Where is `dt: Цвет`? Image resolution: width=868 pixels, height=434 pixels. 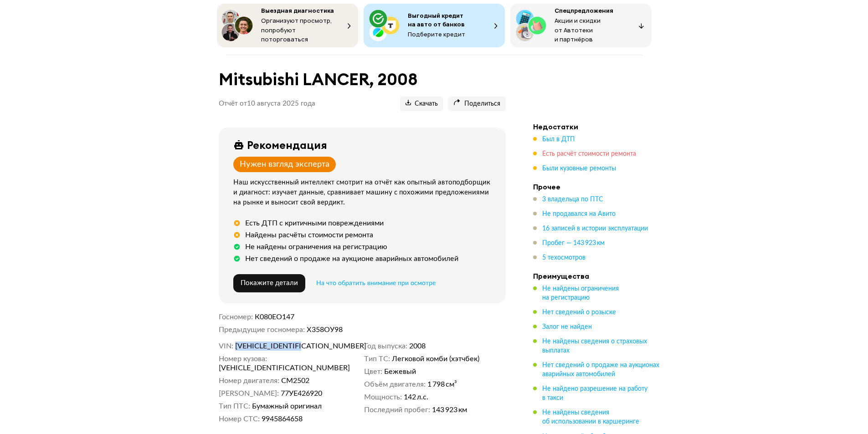
dt: Цвет is located at coordinates (373, 372).